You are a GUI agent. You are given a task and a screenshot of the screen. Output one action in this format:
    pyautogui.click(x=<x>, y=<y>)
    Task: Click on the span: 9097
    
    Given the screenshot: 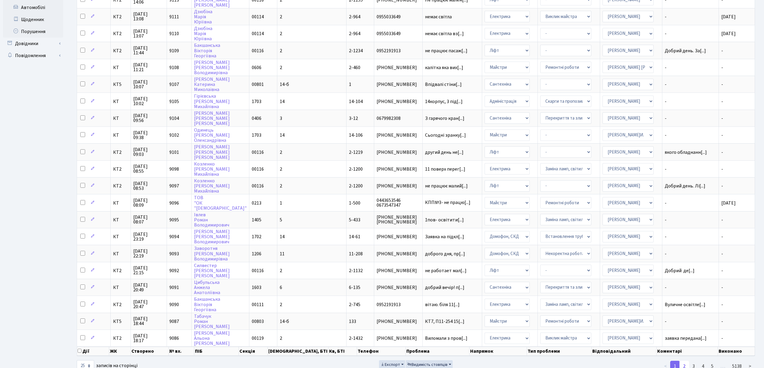 What is the action you would take?
    pyautogui.click(x=174, y=186)
    